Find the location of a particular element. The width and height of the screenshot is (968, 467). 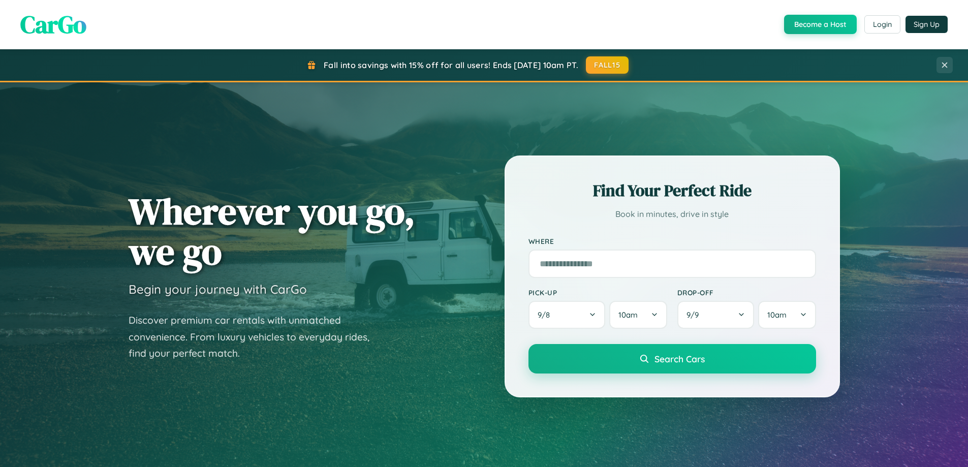

h3: Begin your journey with CarGo is located at coordinates (217, 289).